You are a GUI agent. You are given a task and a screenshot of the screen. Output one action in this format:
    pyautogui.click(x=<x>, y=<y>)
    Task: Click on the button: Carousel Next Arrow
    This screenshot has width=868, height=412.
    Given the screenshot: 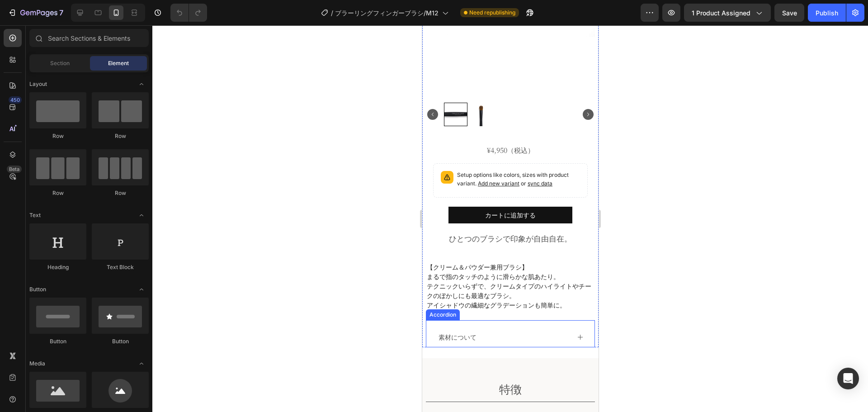 What is the action you would take?
    pyautogui.click(x=166, y=89)
    